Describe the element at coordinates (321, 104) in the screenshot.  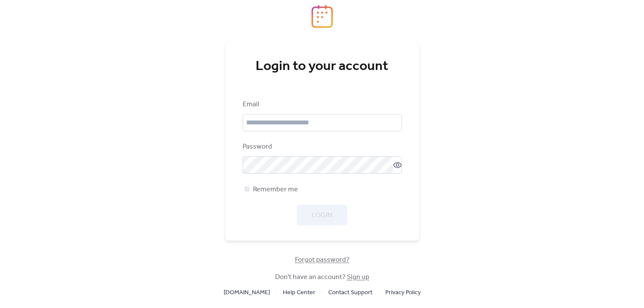
I see `div: Email` at that location.